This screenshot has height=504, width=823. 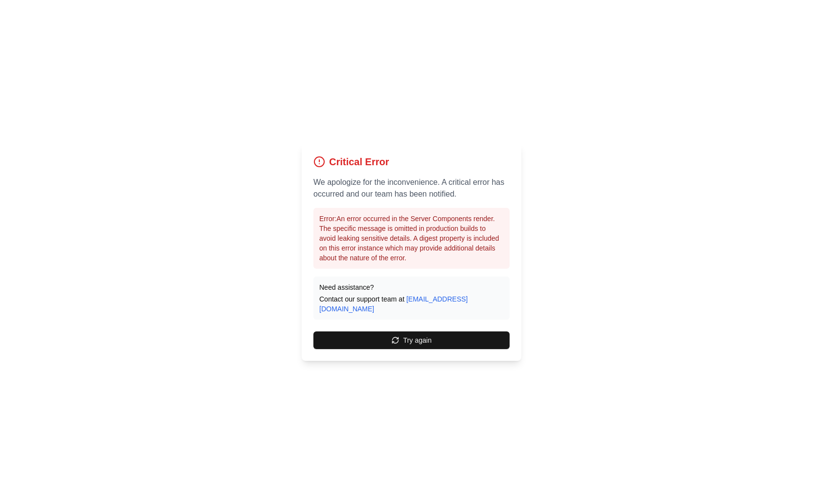 What do you see at coordinates (359, 161) in the screenshot?
I see `h1: Critical Error` at bounding box center [359, 161].